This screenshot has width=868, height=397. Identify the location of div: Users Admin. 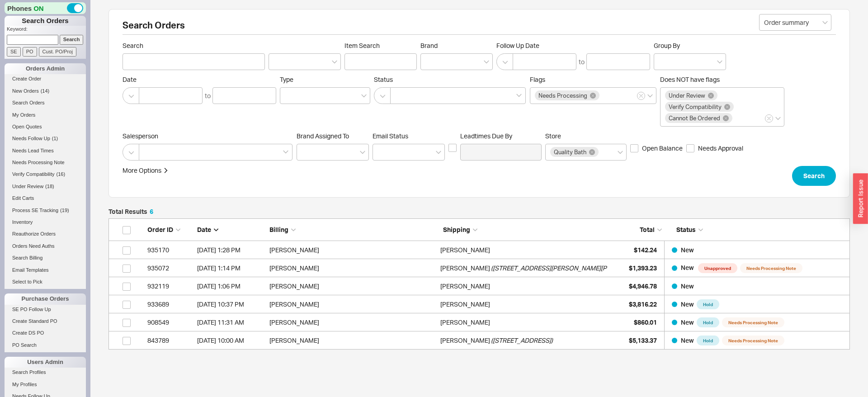
(45, 362).